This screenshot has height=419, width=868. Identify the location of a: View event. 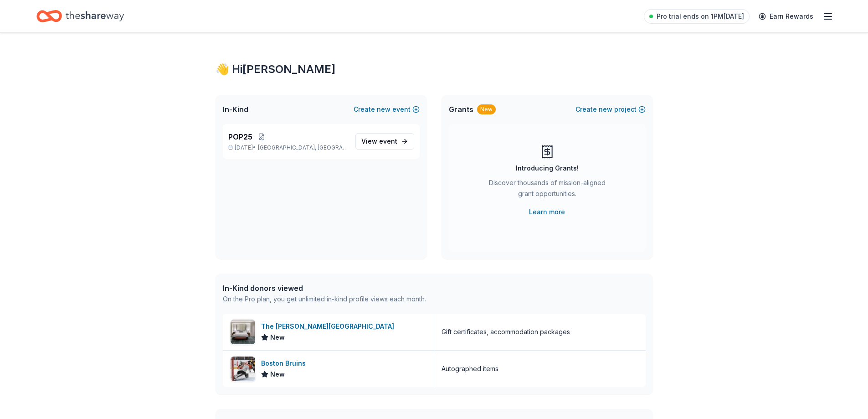
(385, 141).